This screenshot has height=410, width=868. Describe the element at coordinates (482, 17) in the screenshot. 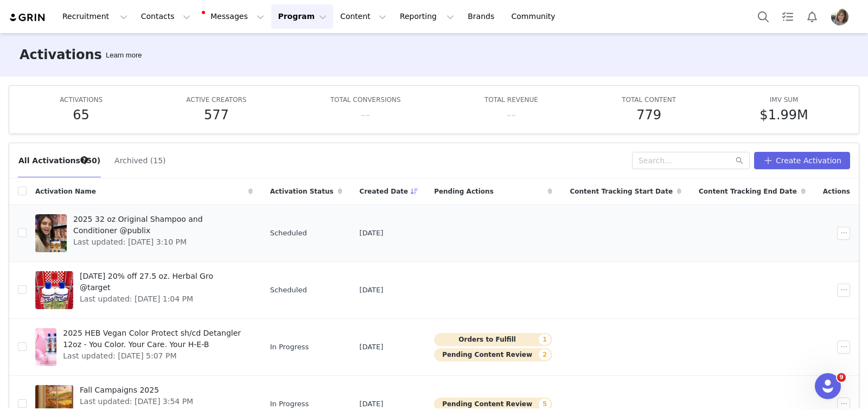

I see `a: Brands` at that location.